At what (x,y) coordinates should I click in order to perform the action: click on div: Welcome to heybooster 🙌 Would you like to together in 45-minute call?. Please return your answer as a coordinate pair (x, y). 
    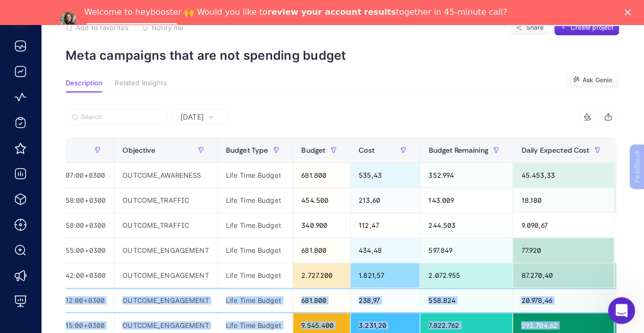
    Looking at the image, I should click on (295, 12).